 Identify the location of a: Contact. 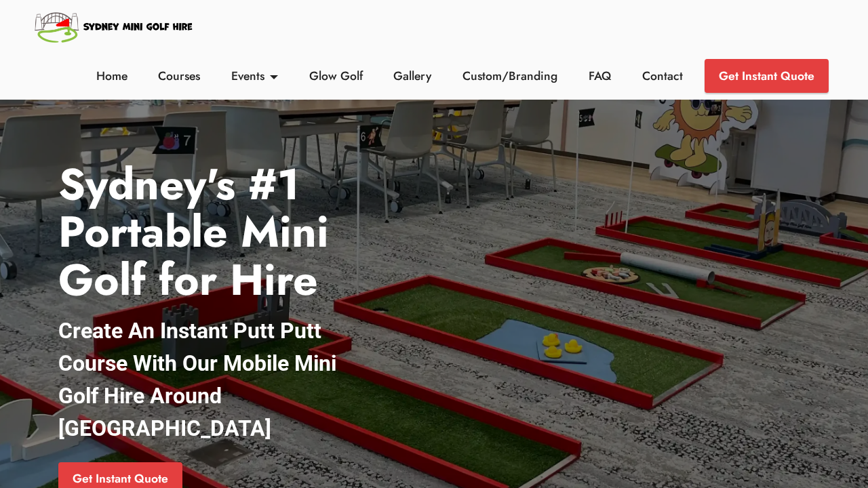
(662, 76).